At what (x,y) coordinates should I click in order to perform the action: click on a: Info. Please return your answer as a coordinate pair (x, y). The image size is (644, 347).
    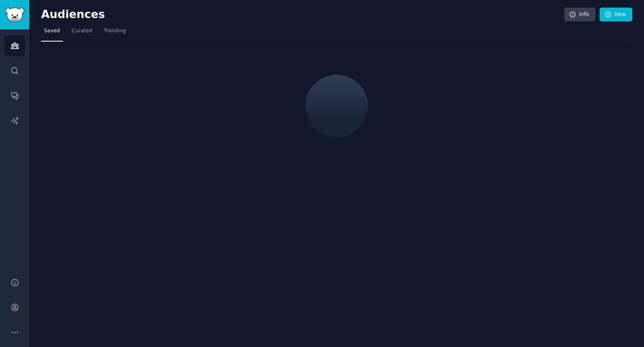
    Looking at the image, I should click on (580, 14).